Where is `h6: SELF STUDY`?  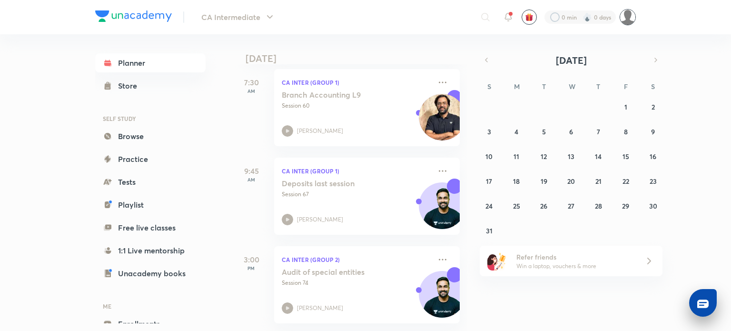 h6: SELF STUDY is located at coordinates (150, 119).